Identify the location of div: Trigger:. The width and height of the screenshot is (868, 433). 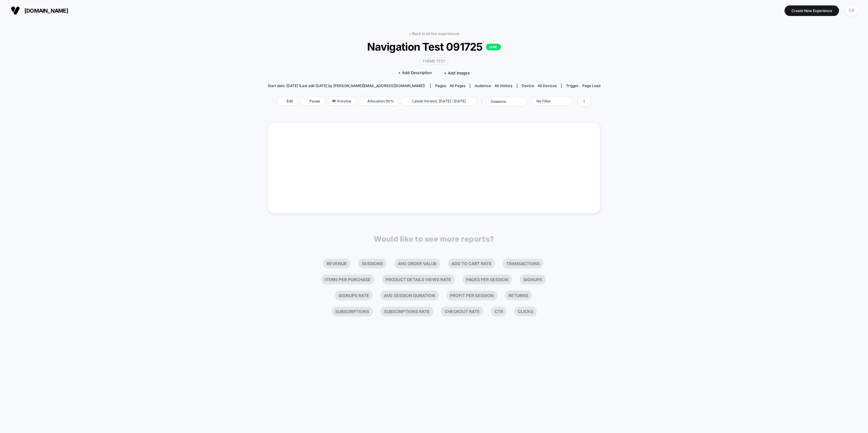
(583, 85).